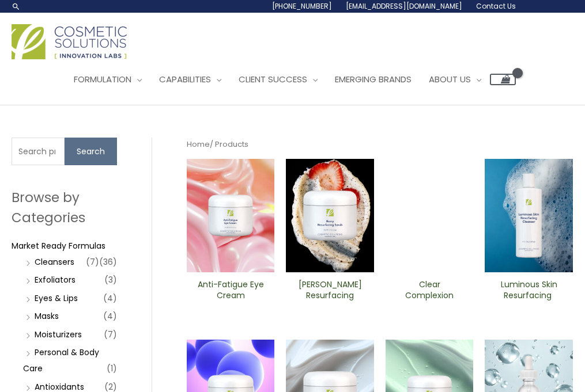  I want to click on h2: Luminous Skin Resurfacing ​Cleanser, so click(529, 291).